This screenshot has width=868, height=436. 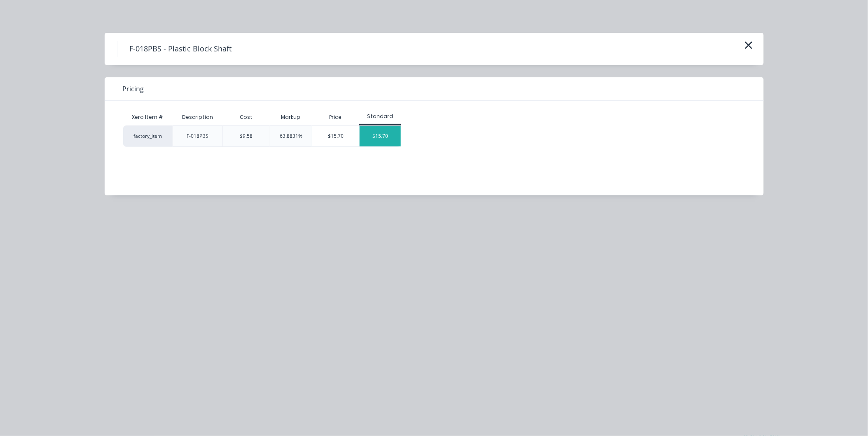 What do you see at coordinates (246, 137) in the screenshot?
I see `div: $9.58` at bounding box center [246, 137].